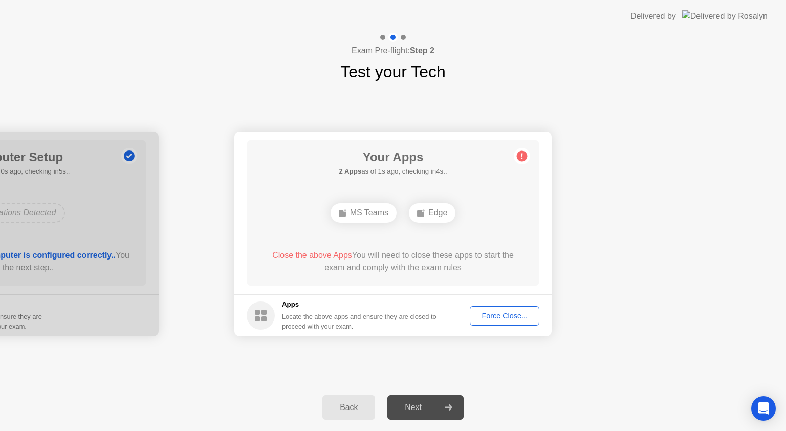 This screenshot has height=431, width=786. I want to click on h1: Your Apps, so click(393, 157).